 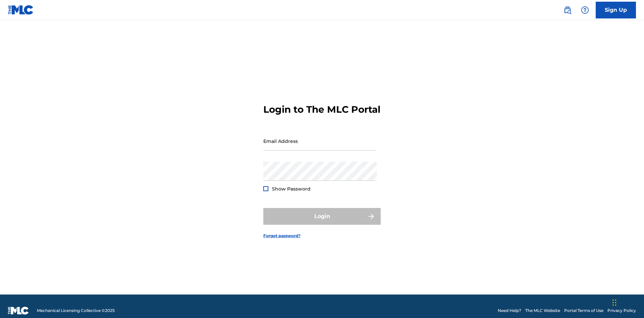 I want to click on img: search, so click(x=568, y=10).